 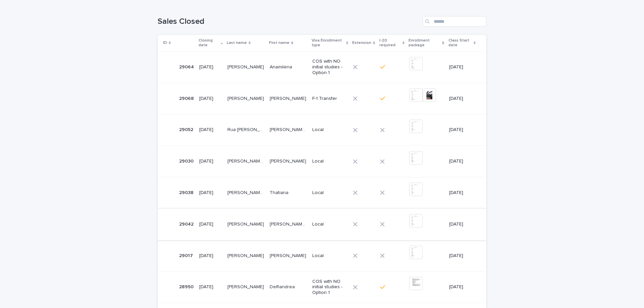 What do you see at coordinates (288, 21) in the screenshot?
I see `h1: Sales Closed` at bounding box center [288, 21].